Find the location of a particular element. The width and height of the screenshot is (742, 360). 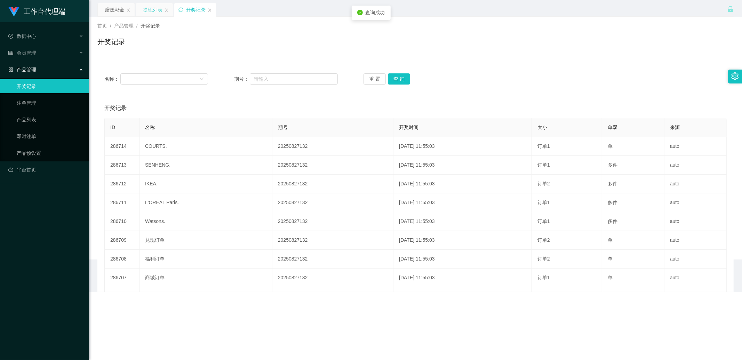

i: icon: check-circle is located at coordinates (360, 13).